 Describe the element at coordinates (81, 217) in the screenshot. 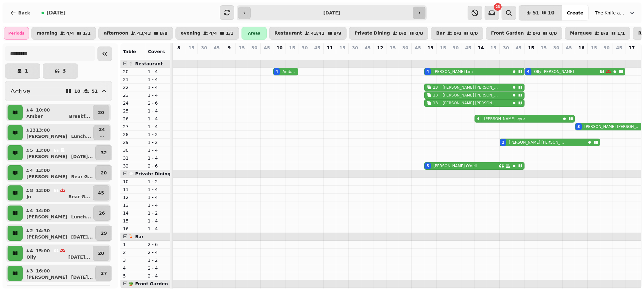

I see `p: Lunch ...` at that location.